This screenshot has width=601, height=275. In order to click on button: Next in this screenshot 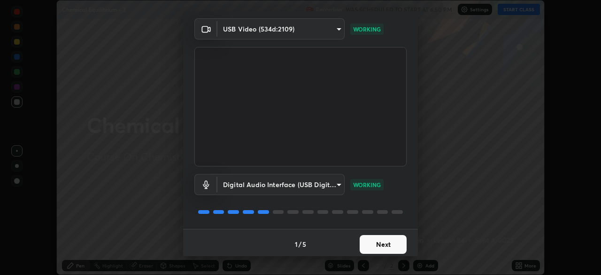, I will do `click(383, 244)`.